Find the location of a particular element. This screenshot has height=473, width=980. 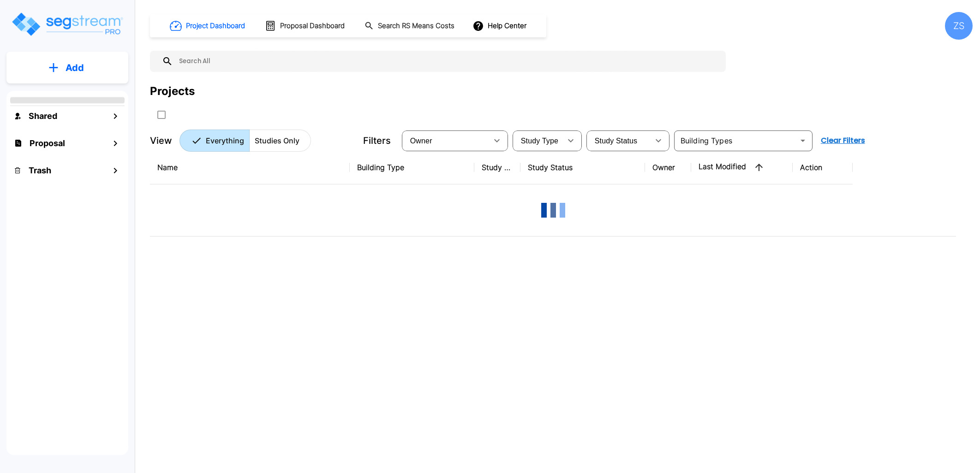

input: Building Types is located at coordinates (735, 141).